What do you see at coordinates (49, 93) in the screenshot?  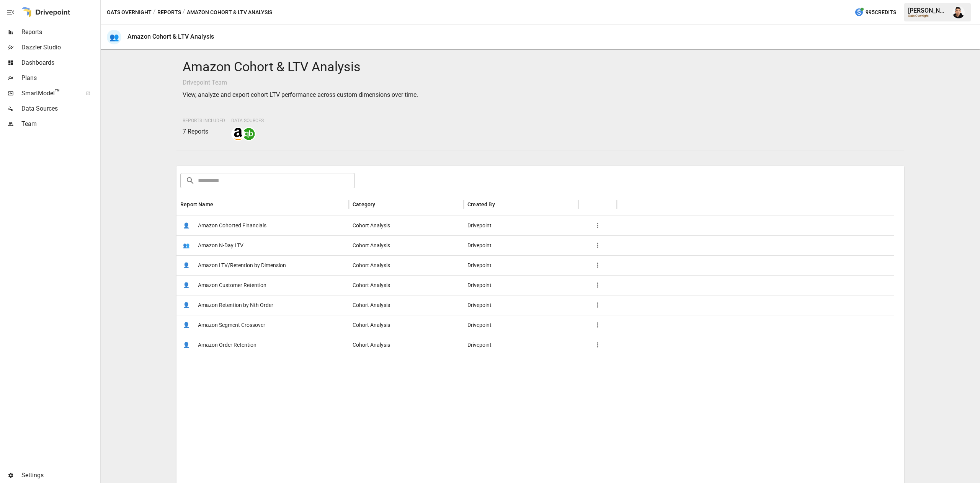 I see `span: SmartModel` at bounding box center [49, 93].